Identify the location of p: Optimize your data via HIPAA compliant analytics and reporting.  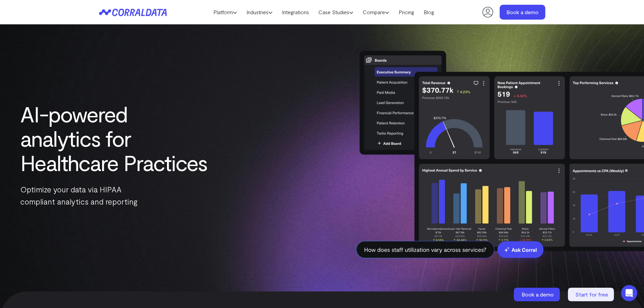
(114, 196).